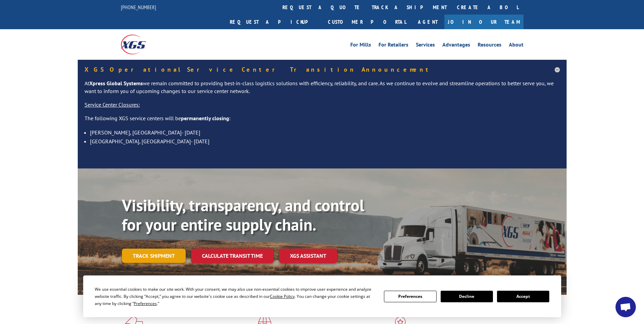  Describe the element at coordinates (145, 303) in the screenshot. I see `span: Preferences` at that location.